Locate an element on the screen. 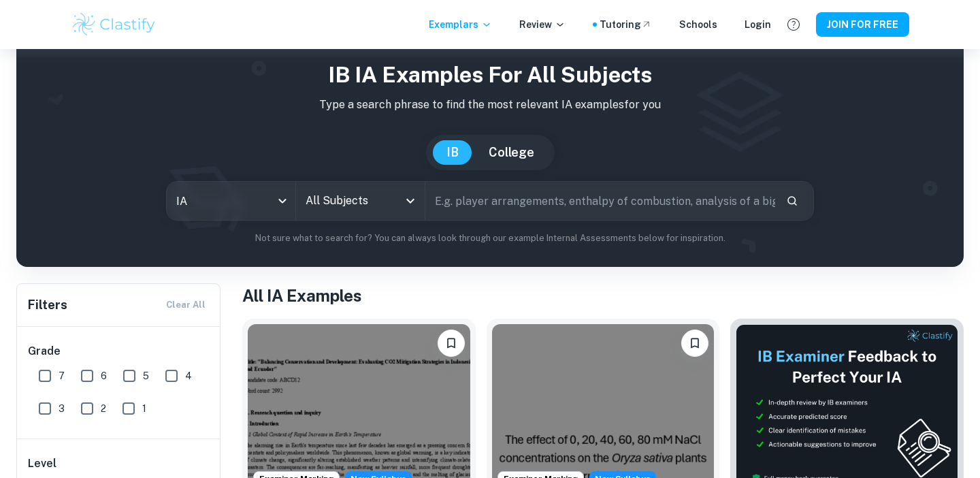 The width and height of the screenshot is (980, 478). h1: All IA Examples is located at coordinates (603, 296).